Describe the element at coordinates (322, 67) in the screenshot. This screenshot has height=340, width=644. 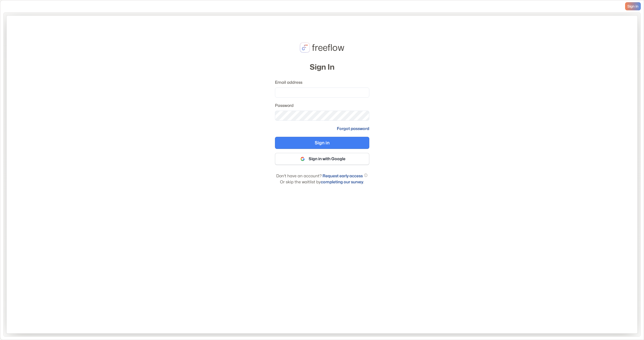
I see `h2: Sign In` at that location.